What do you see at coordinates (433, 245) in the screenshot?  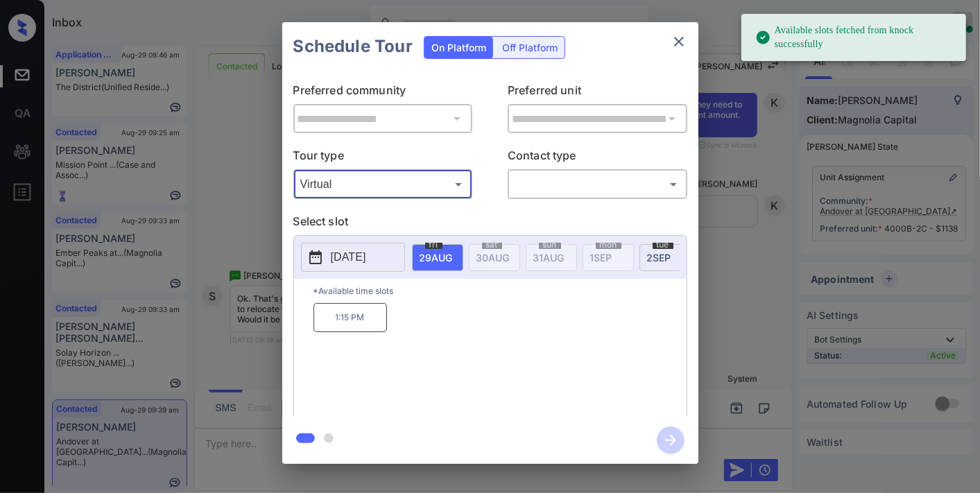 I see `span: fri` at bounding box center [433, 245].